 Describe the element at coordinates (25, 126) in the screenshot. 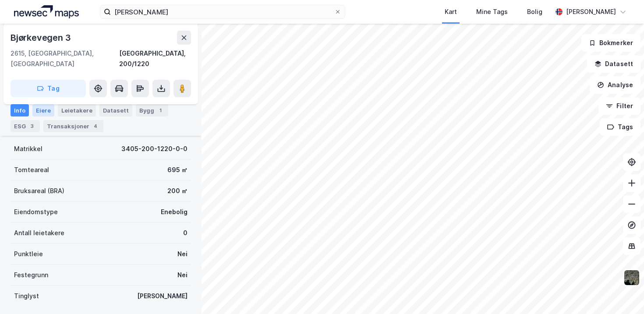

I see `div: ESG` at that location.